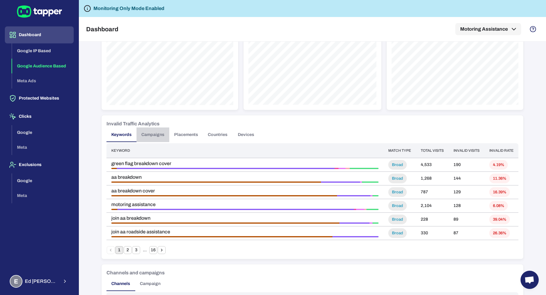 The height and width of the screenshot is (295, 546). What do you see at coordinates (354, 196) in the screenshot?
I see `div: Ad Click Limit Exceeded • 16` at bounding box center [354, 196].